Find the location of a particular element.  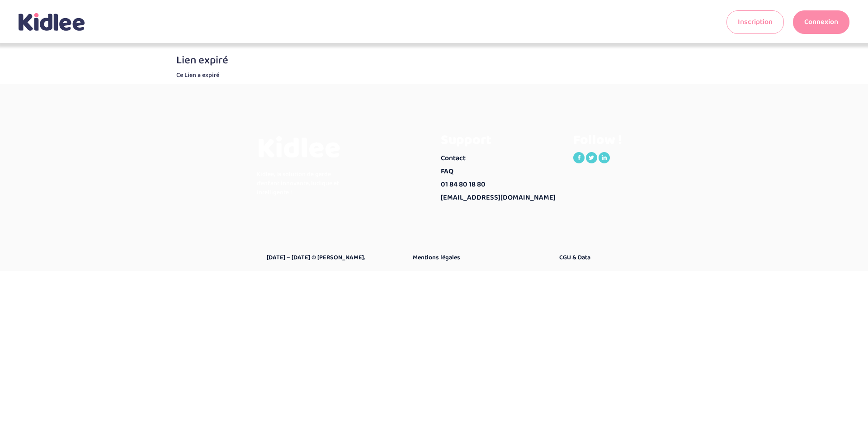

h3: Lien expiré is located at coordinates (434, 60).